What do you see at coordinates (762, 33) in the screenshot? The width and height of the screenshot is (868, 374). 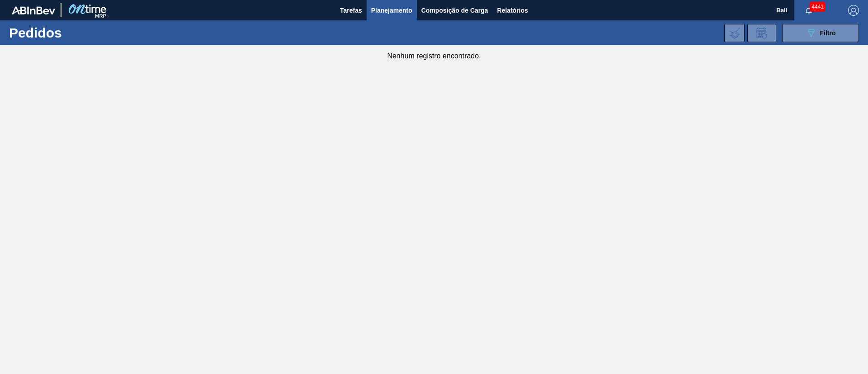 I see `div: Solicitação de Revisão de Pedidos` at bounding box center [762, 33].